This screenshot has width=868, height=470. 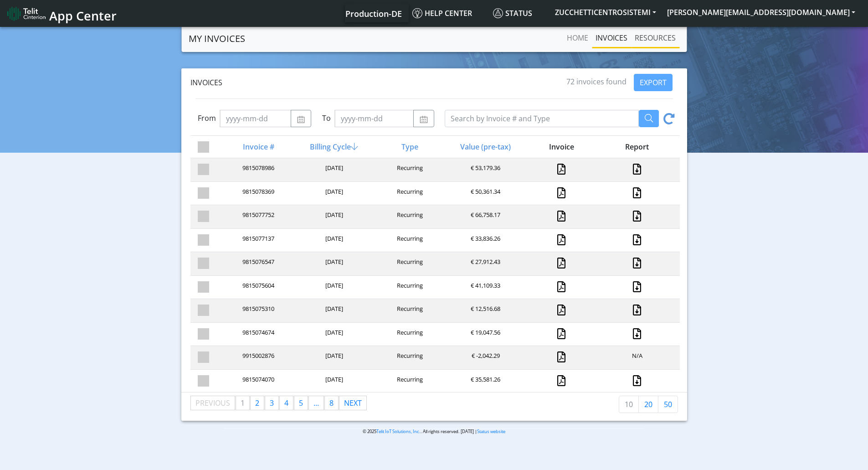 What do you see at coordinates (257, 240) in the screenshot?
I see `div: 9815077137` at bounding box center [257, 240].